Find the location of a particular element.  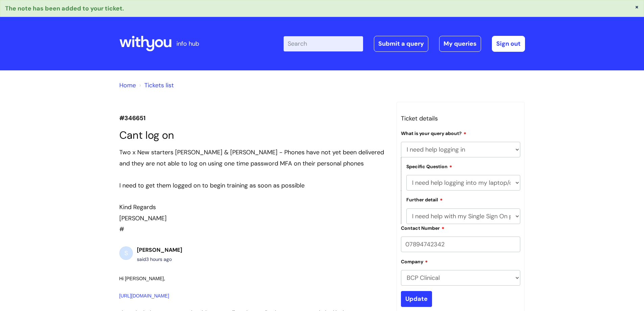

li: Tickets list is located at coordinates (155, 85).